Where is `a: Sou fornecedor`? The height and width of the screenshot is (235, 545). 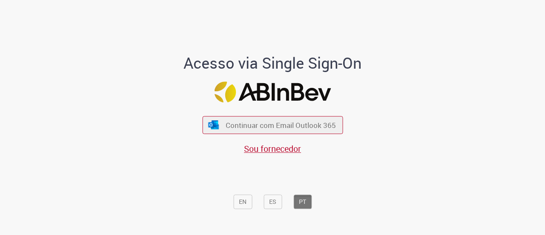
a: Sou fornecedor is located at coordinates (272, 148).